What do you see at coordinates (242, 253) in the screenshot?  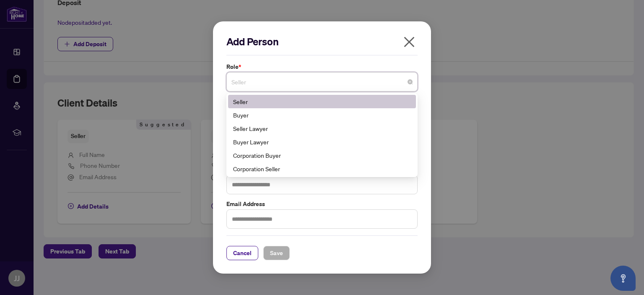 I see `span: Cancel` at bounding box center [242, 253].